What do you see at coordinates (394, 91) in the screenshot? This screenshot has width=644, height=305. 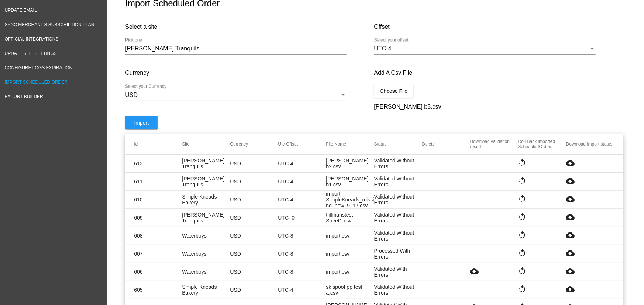 I see `span: Choose File` at bounding box center [394, 91].